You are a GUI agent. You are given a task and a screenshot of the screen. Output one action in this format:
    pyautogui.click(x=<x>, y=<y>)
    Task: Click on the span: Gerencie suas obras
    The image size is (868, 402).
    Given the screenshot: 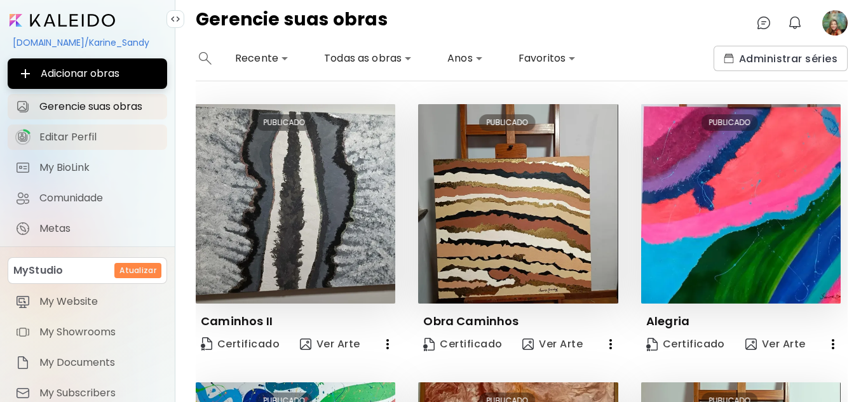 What is the action you would take?
    pyautogui.click(x=99, y=107)
    